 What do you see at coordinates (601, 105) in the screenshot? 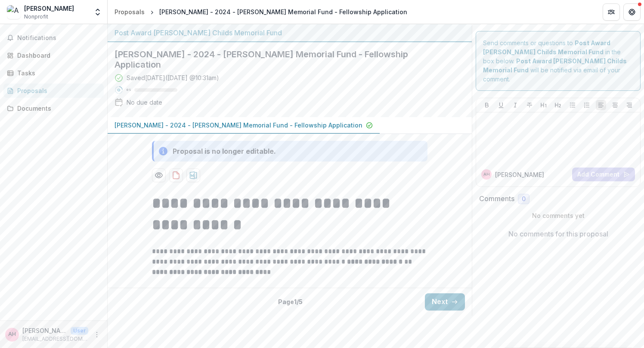
I see `button: Align Left` at bounding box center [601, 105].